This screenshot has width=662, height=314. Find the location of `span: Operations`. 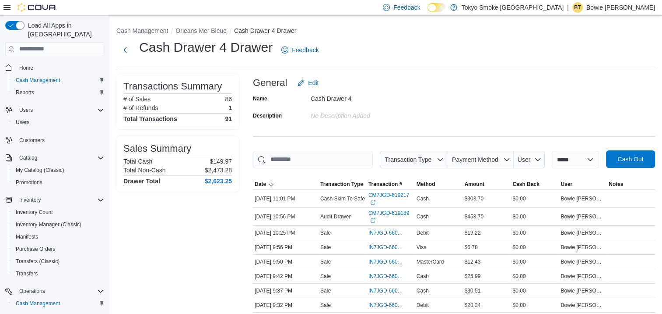

span: Operations is located at coordinates (60, 291).